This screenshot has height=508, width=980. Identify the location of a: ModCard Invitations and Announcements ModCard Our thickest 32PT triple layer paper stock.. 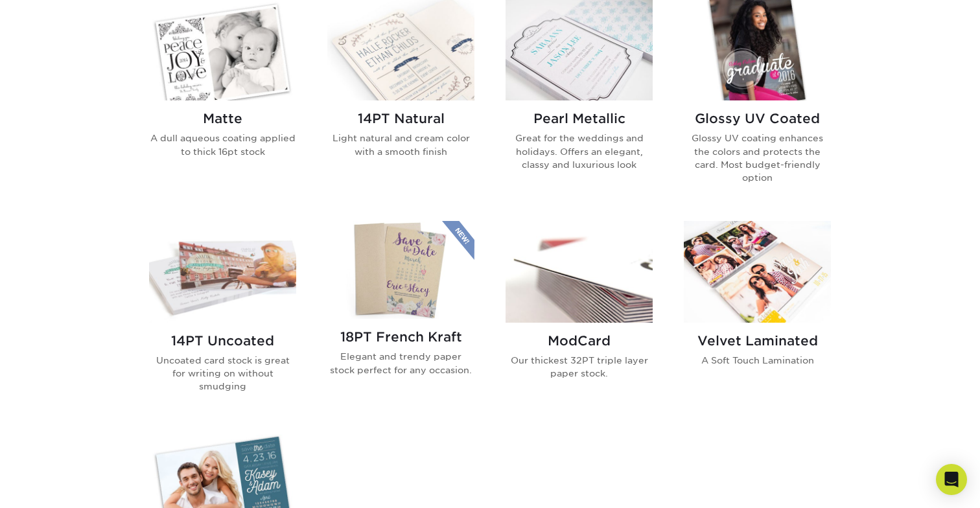
(579, 317).